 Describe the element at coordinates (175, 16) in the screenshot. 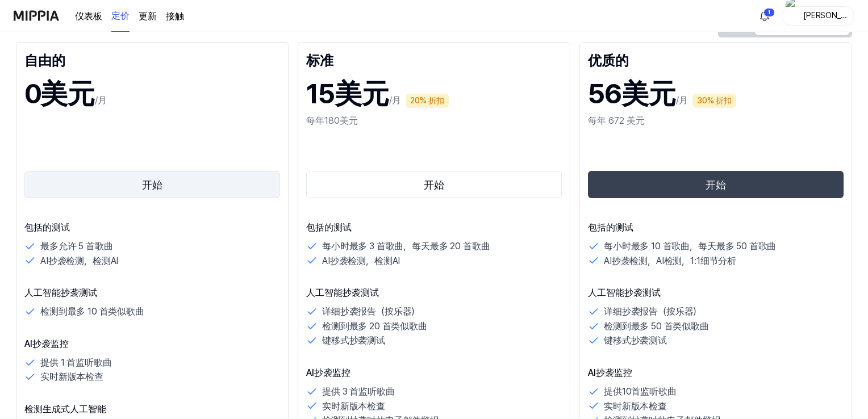

I see `a: 接触` at that location.